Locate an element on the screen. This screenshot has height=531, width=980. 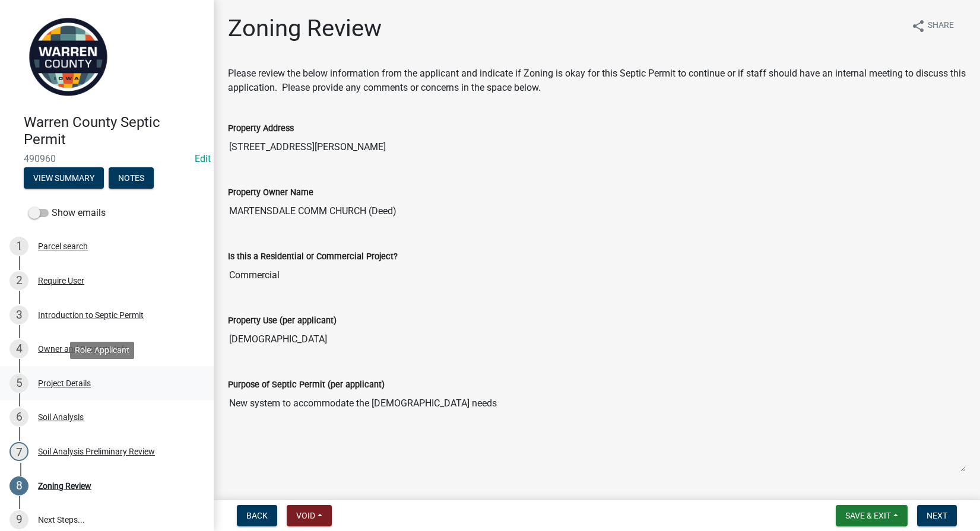
div: 2 is located at coordinates (19, 281).